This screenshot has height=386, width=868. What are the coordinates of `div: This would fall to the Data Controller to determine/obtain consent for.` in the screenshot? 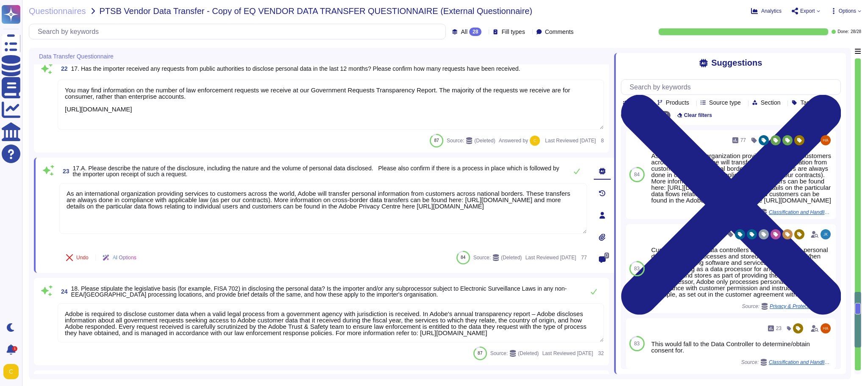 It's located at (742, 347).